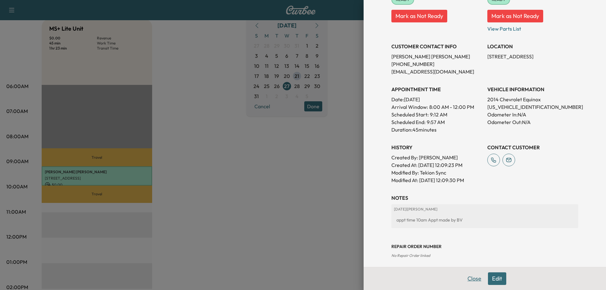 This screenshot has height=290, width=606. What do you see at coordinates (436, 122) in the screenshot?
I see `p: 9:57 AM` at bounding box center [436, 122].